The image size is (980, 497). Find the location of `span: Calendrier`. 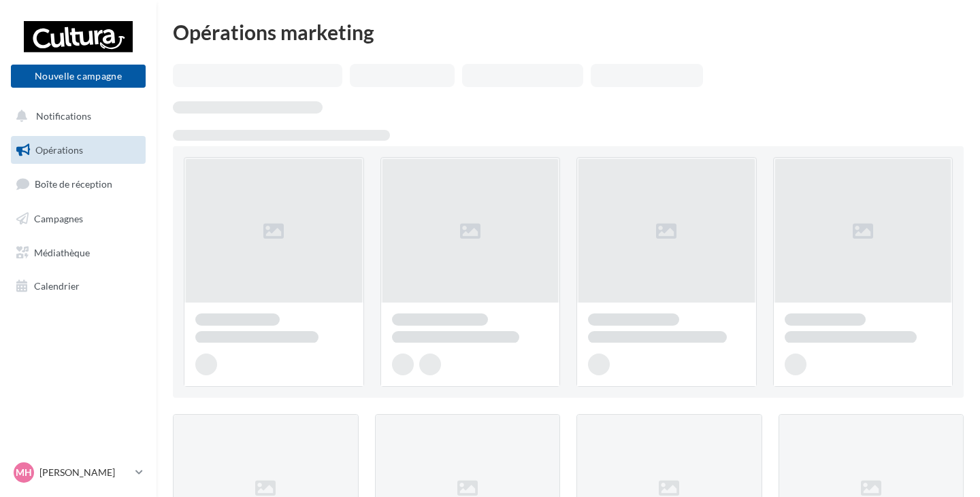

span: Calendrier is located at coordinates (56, 286).